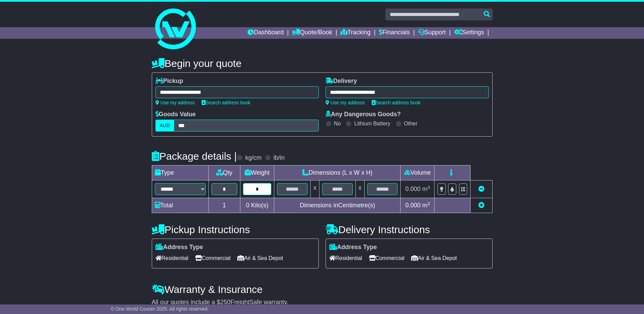 The height and width of the screenshot is (314, 644). Describe the element at coordinates (180, 205) in the screenshot. I see `td: Total` at that location.